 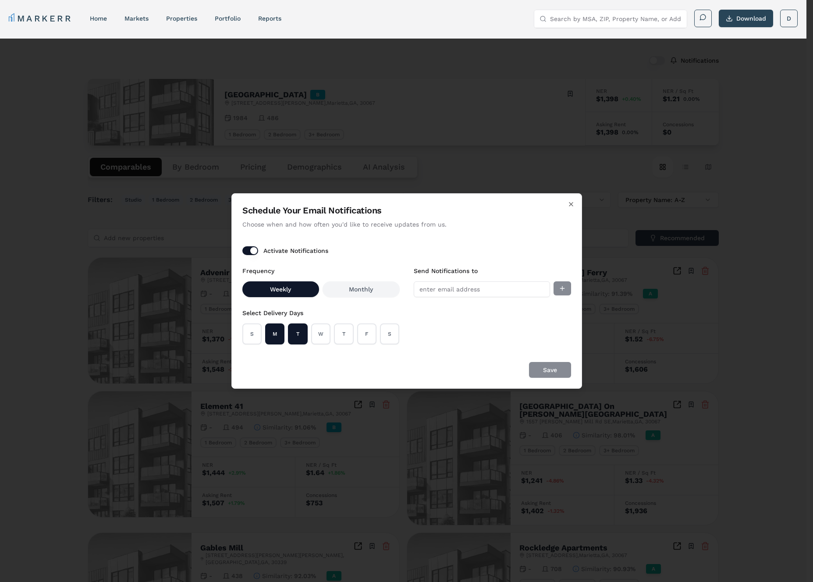 What do you see at coordinates (273, 313) in the screenshot?
I see `label: Select Delivery Days` at bounding box center [273, 313].